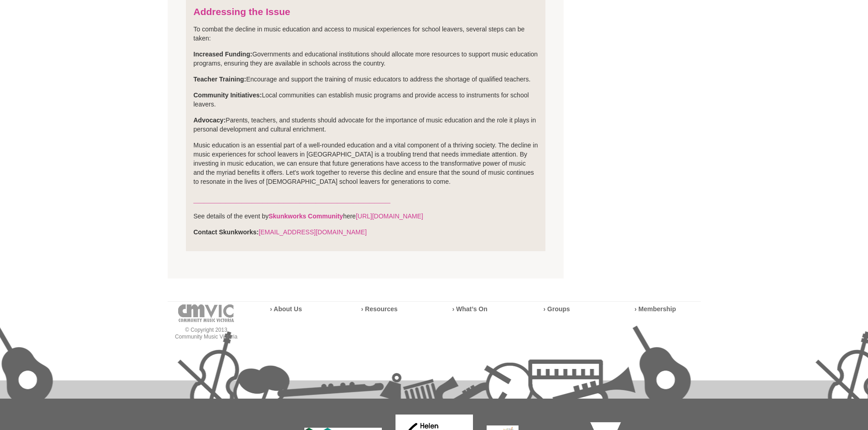 The image size is (868, 430). I want to click on a: › What’s On, so click(470, 309).